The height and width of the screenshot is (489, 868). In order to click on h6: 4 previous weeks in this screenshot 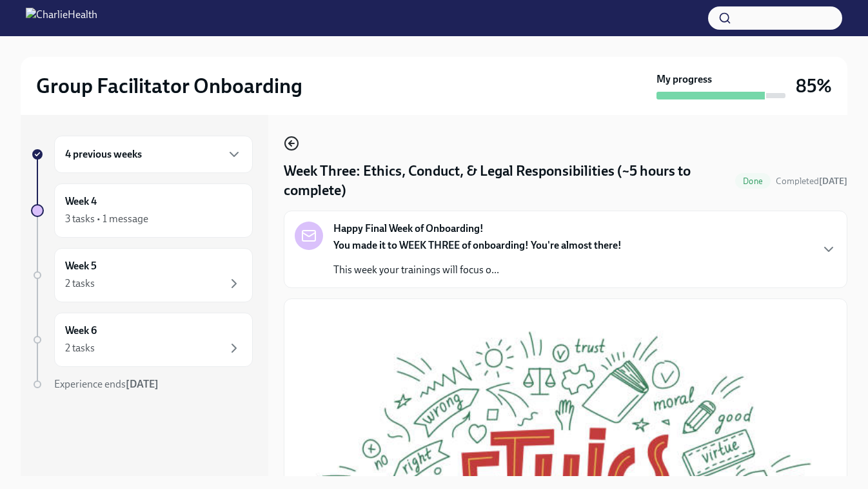, I will do `click(103, 154)`.